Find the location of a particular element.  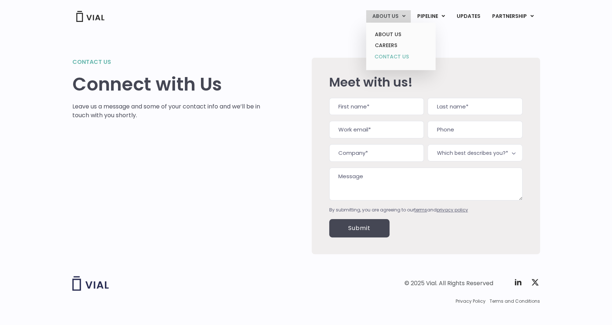

input: Work email* is located at coordinates (376, 130).